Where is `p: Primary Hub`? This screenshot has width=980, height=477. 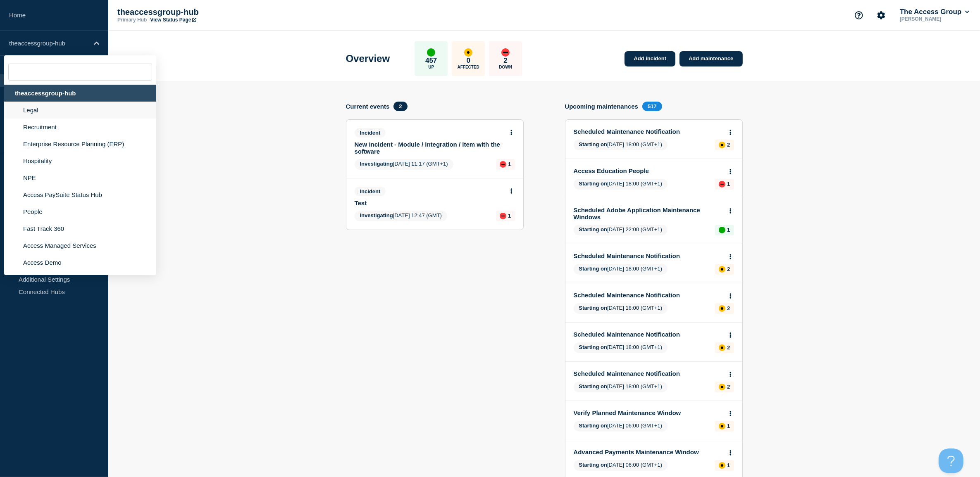 p: Primary Hub is located at coordinates (131, 20).